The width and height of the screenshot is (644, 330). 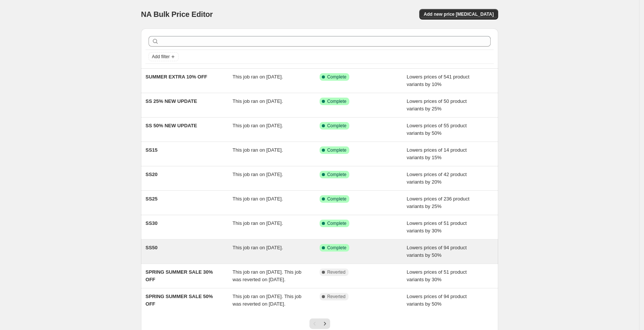 What do you see at coordinates (437, 105) in the screenshot?
I see `span: Lowers prices of 50 product variants by 25%` at bounding box center [437, 105].